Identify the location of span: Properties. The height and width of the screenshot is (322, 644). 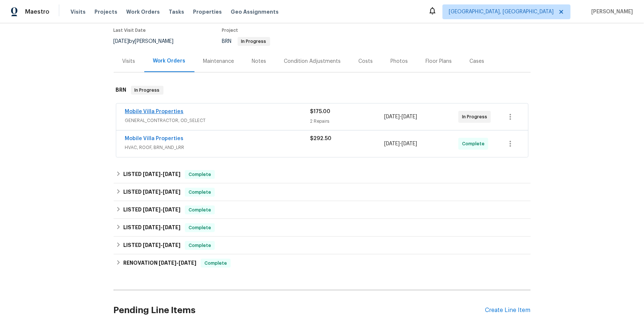
(207, 12).